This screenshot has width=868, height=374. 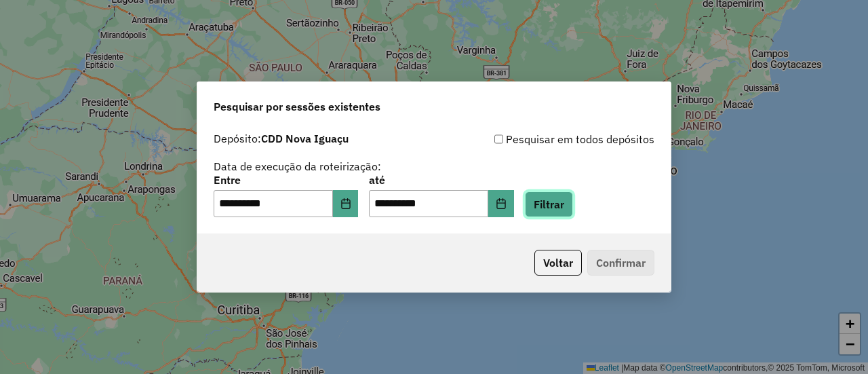 What do you see at coordinates (286, 180) in the screenshot?
I see `label: Entre` at bounding box center [286, 180].